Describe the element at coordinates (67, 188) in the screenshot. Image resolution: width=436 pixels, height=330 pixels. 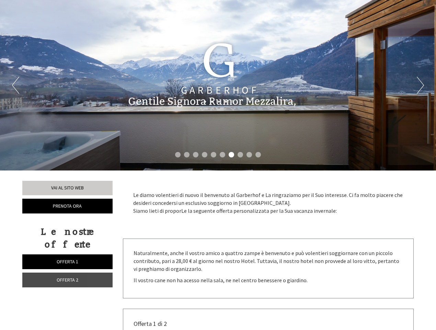
I see `a: Vai al sito web` at that location.